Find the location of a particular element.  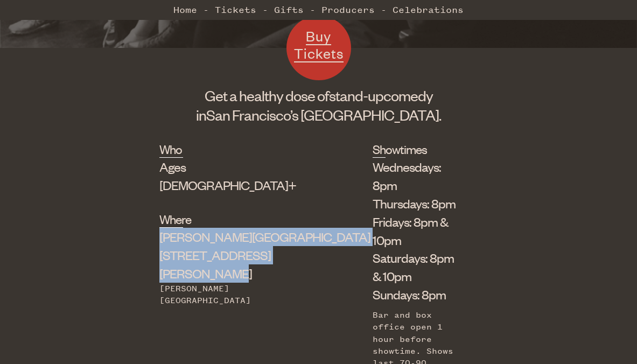

span: San Francisco’s is located at coordinates (252, 115).